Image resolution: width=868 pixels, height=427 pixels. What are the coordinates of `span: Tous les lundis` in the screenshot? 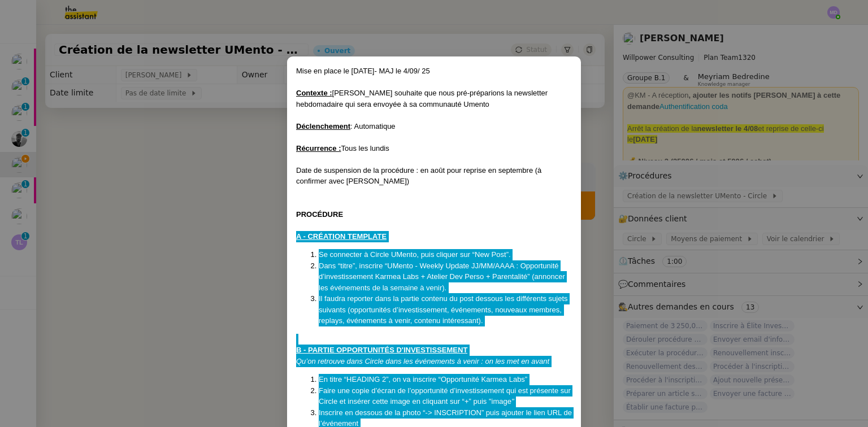 It's located at (364, 148).